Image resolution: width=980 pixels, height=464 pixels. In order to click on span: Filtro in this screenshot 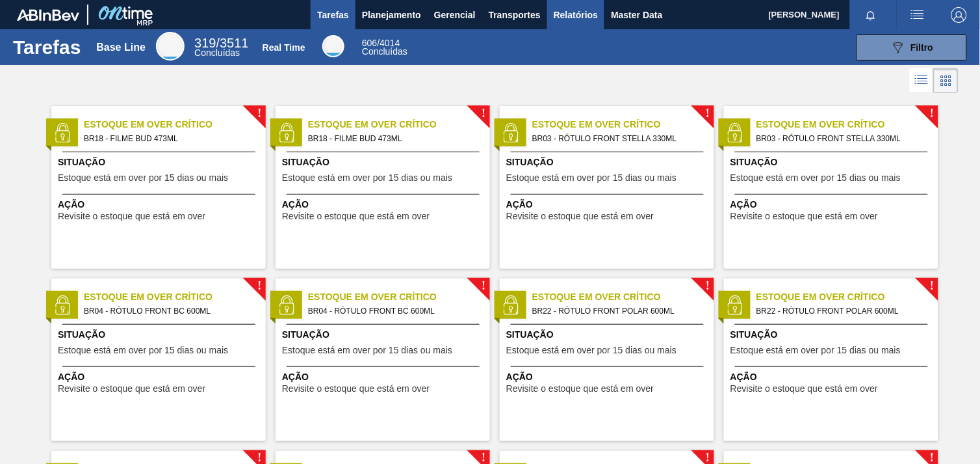, I will do `click(922, 47)`.